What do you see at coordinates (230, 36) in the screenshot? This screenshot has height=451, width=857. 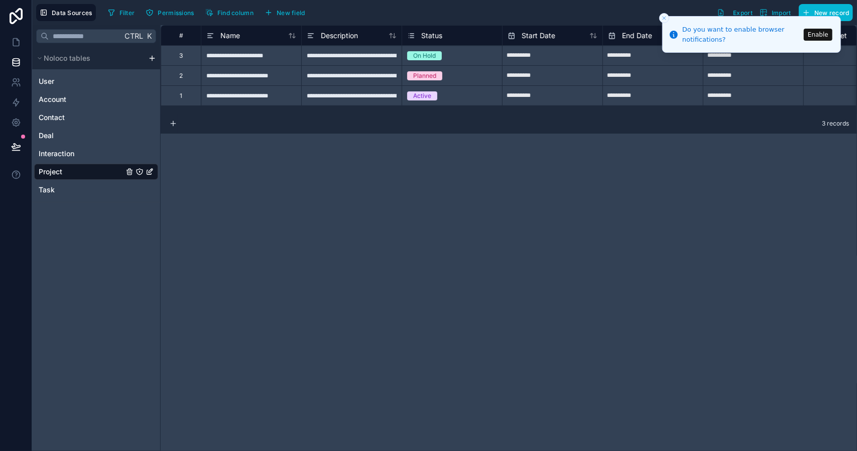 I see `span: Name` at bounding box center [230, 36].